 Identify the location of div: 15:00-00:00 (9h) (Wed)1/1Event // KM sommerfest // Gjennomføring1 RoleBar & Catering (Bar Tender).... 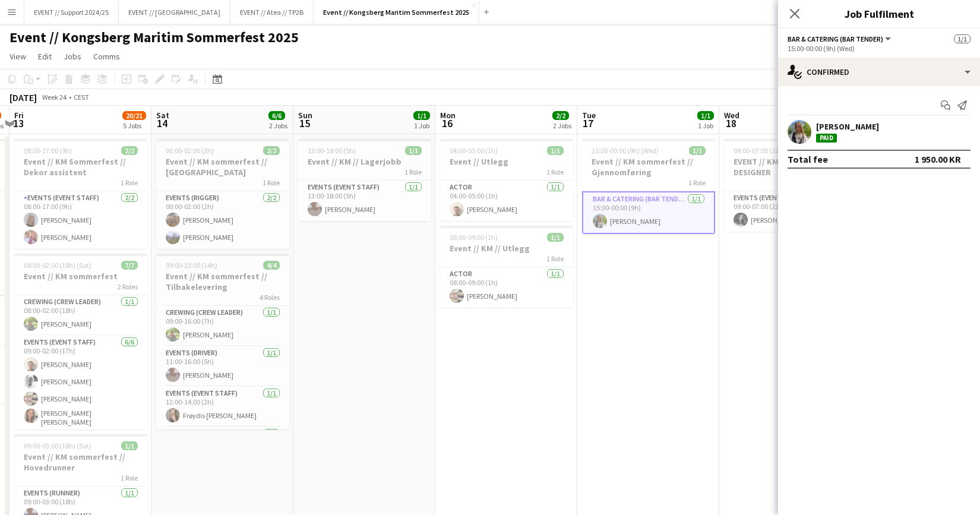
(649, 186).